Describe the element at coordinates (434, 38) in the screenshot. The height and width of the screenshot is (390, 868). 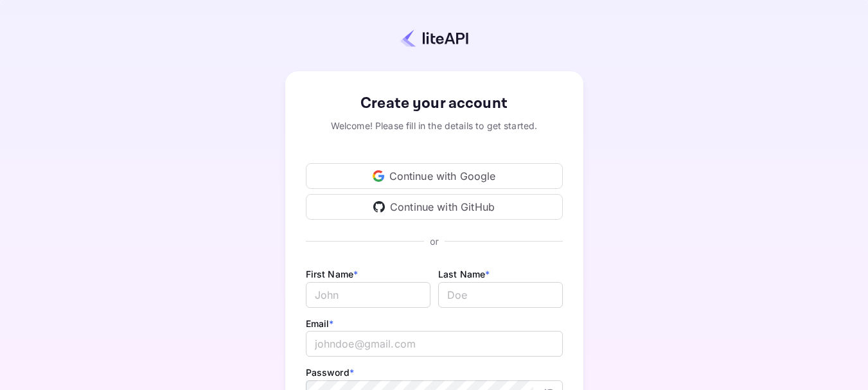
I see `img: liteapi` at that location.